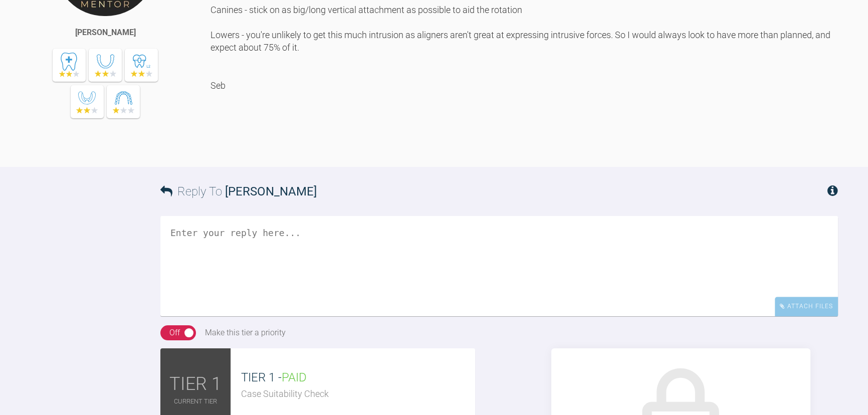  What do you see at coordinates (245, 333) in the screenshot?
I see `div: Make this tier a priority` at bounding box center [245, 333].